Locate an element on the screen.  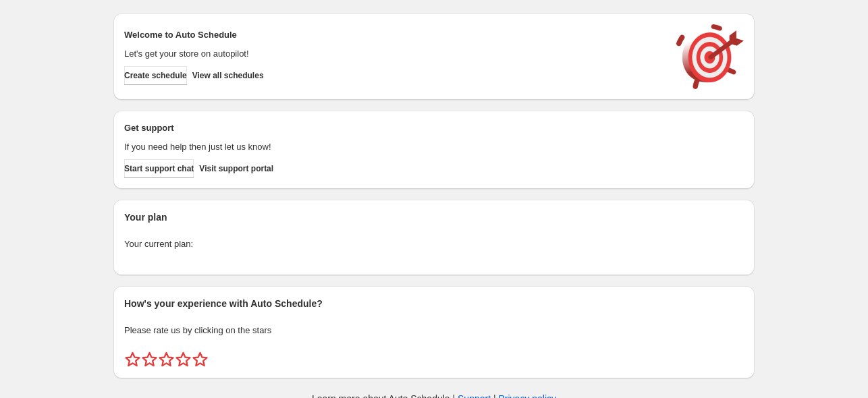
span: Start support chat is located at coordinates (159, 169).